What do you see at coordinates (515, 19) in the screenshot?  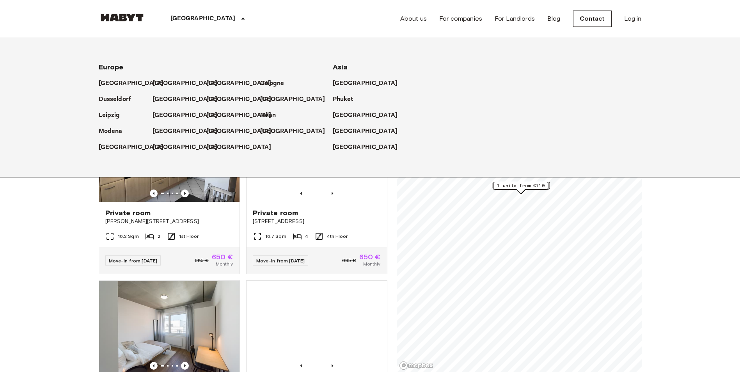 I see `a: For Landlords` at bounding box center [515, 19].